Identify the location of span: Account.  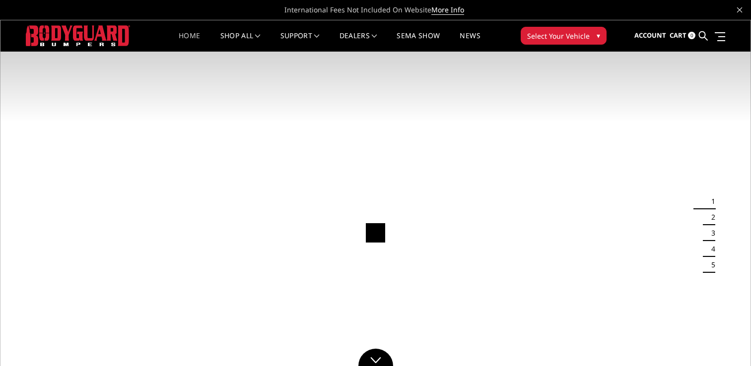
(650, 35).